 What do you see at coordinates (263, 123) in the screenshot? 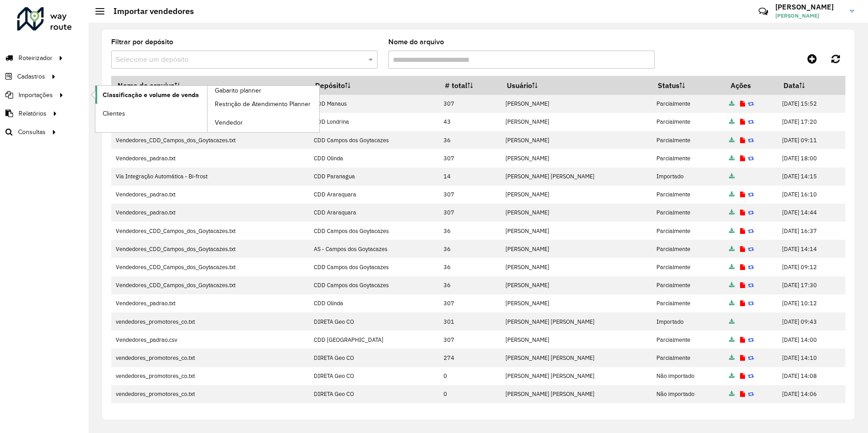
I see `a: Vendedor` at bounding box center [263, 123].